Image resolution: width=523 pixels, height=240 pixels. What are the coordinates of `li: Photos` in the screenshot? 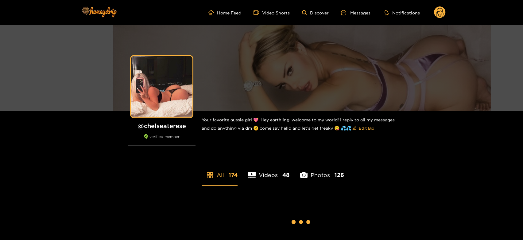 It's located at (322, 171).